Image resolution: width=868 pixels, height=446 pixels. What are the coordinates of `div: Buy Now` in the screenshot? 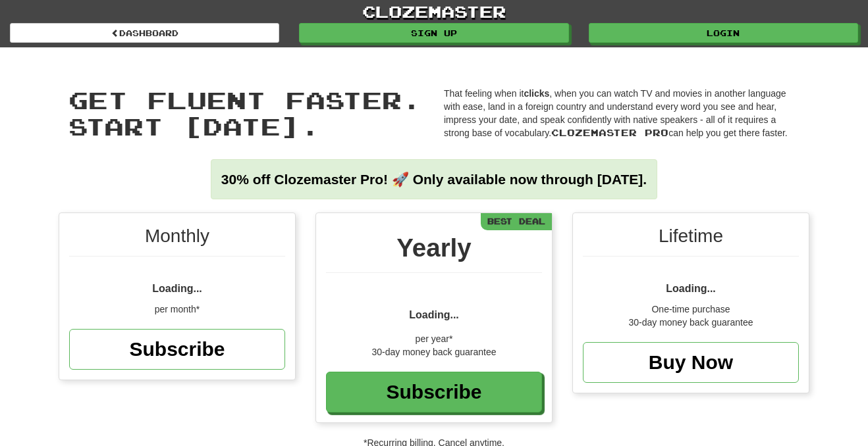 It's located at (691, 363).